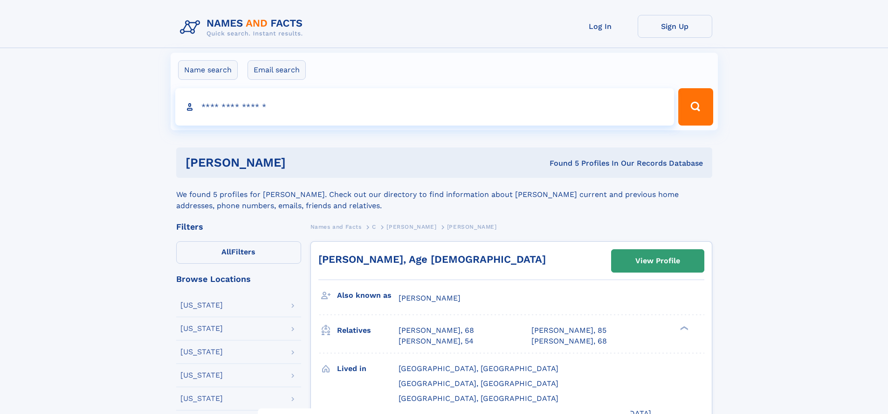 This screenshot has height=414, width=888. Describe the element at coordinates (368, 368) in the screenshot. I see `h3: Lived in` at that location.